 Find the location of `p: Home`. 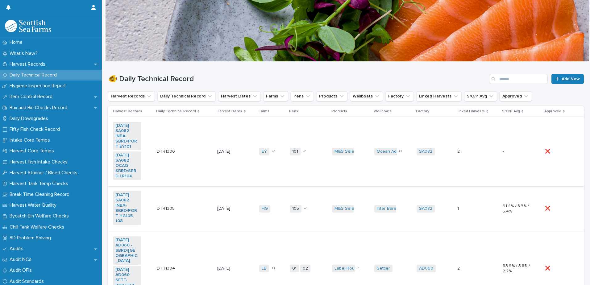

p: Home is located at coordinates (17, 42).